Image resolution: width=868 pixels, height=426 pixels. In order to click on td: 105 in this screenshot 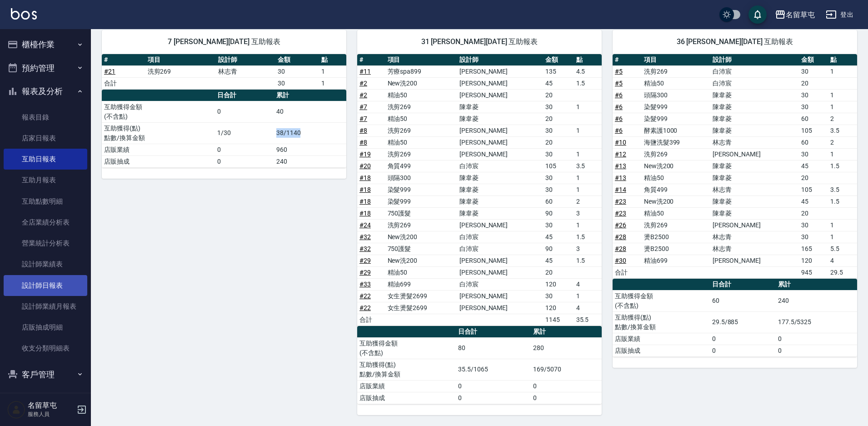, I will do `click(813, 130)`.